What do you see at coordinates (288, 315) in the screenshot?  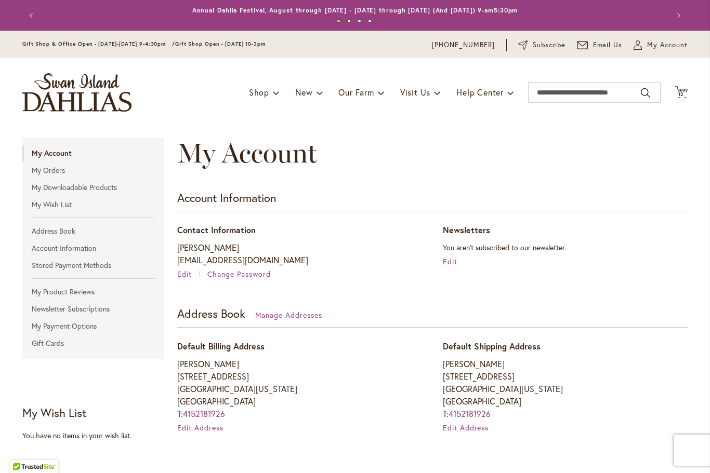 I see `a: Manage Addresses` at bounding box center [288, 315].